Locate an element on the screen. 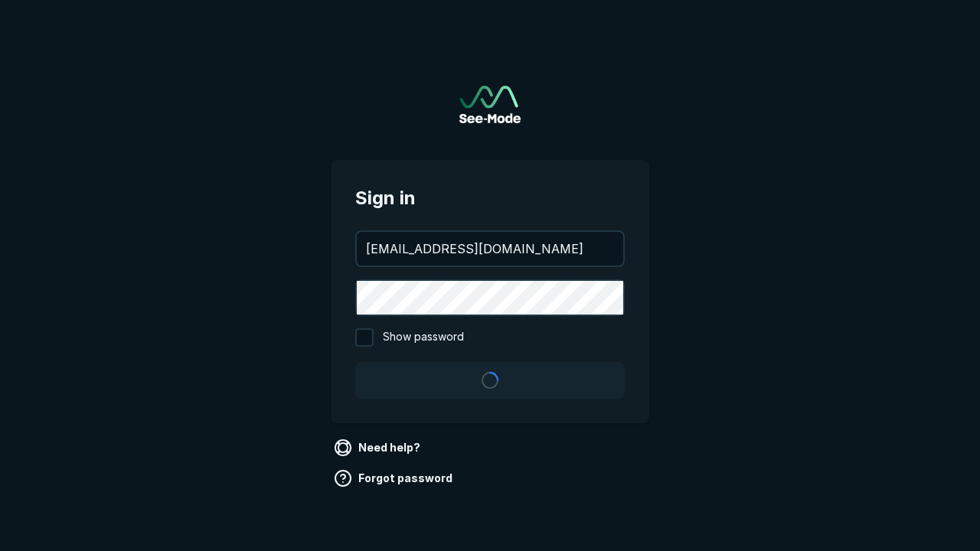  span: Sign in is located at coordinates (490, 198).